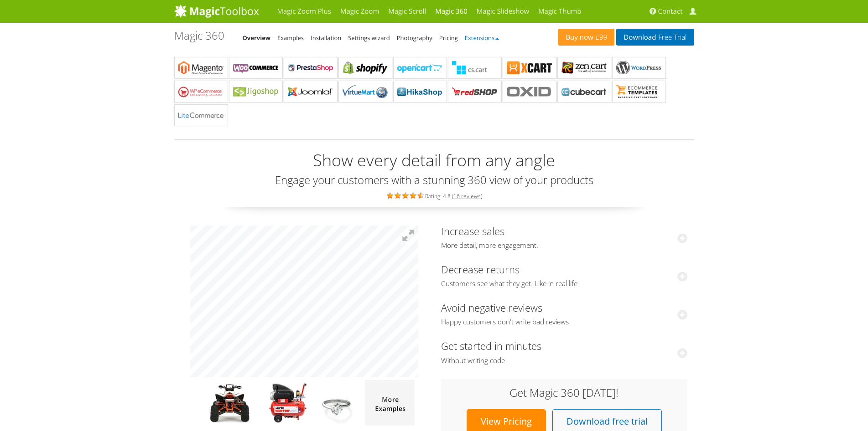 Image resolution: width=868 pixels, height=431 pixels. Describe the element at coordinates (256, 68) in the screenshot. I see `b: Magic 360 for WooCommerce` at that location.